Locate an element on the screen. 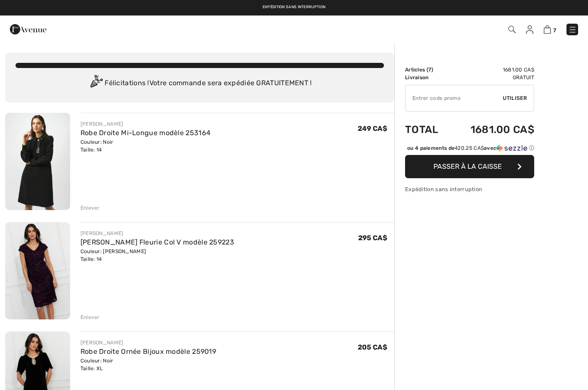 This screenshot has height=390, width=588. td: Gratuit is located at coordinates (492, 77).